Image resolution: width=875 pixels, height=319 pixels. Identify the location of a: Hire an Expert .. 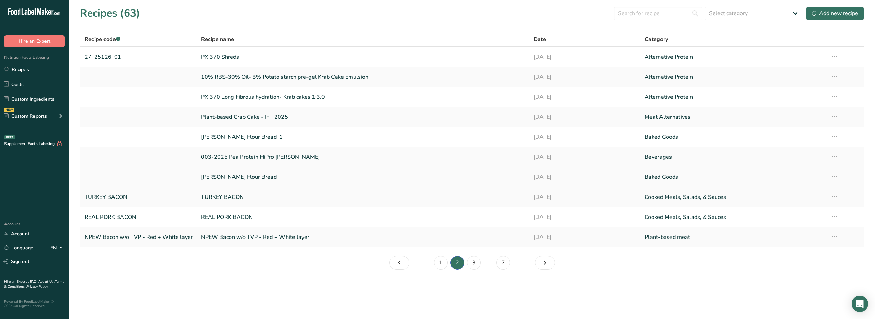
(16, 282).